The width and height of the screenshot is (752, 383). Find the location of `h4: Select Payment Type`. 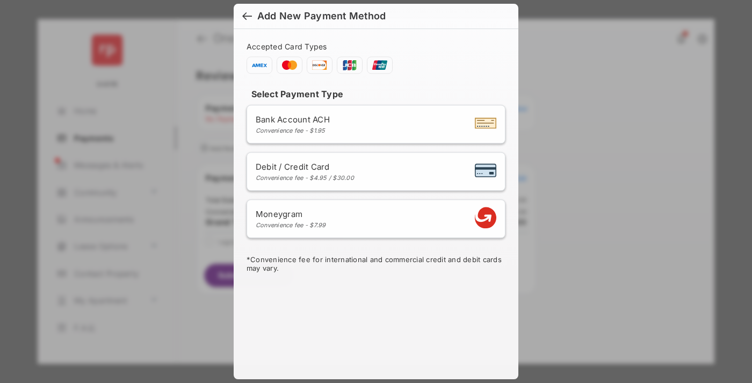

h4: Select Payment Type is located at coordinates (376, 94).